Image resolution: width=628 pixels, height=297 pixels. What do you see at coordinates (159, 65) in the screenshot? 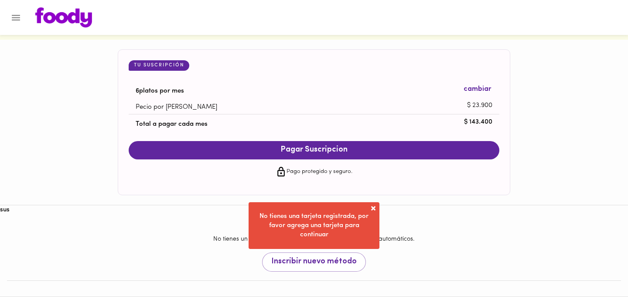
I see `p: Tu Suscripción` at bounding box center [159, 65].